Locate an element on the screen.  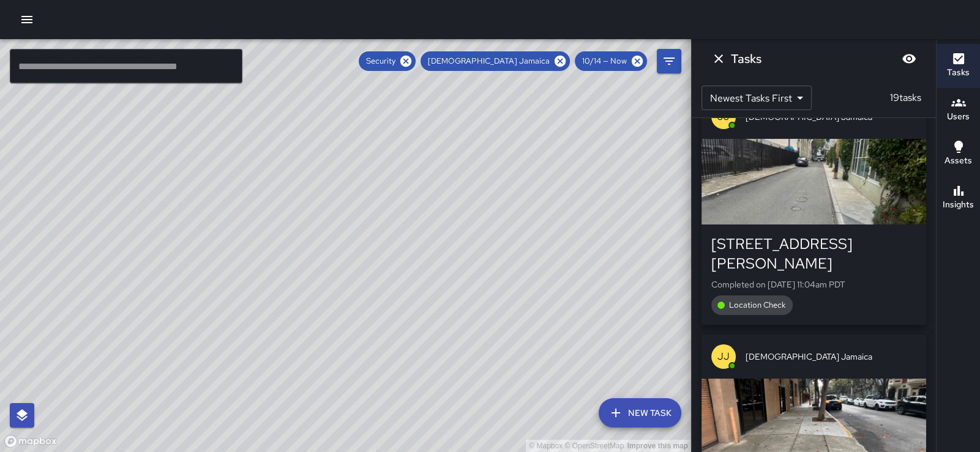
span: 10/14 — Now is located at coordinates (604, 61).